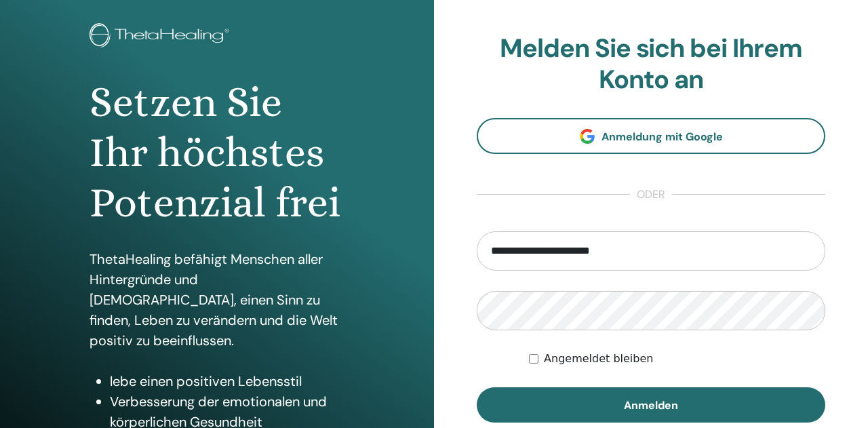  I want to click on span: oder, so click(652, 195).